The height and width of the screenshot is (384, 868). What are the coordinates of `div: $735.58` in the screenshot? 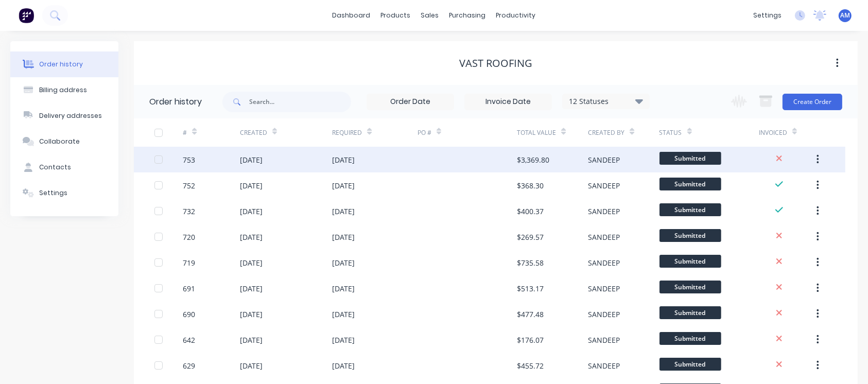 It's located at (531, 263).